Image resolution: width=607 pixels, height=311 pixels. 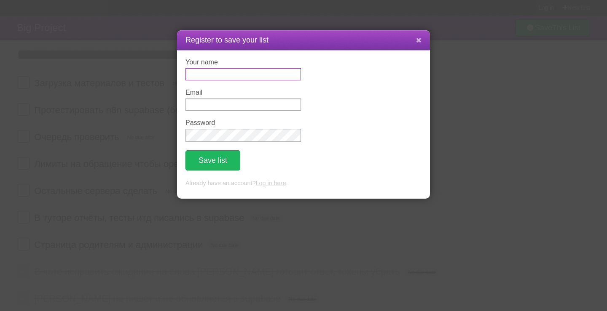 I want to click on label: Email, so click(x=243, y=93).